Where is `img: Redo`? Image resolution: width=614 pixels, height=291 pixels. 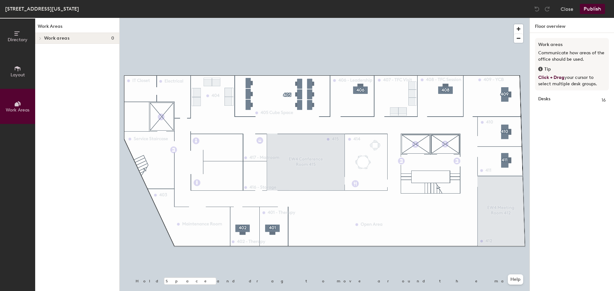
img: Redo is located at coordinates (547, 9).